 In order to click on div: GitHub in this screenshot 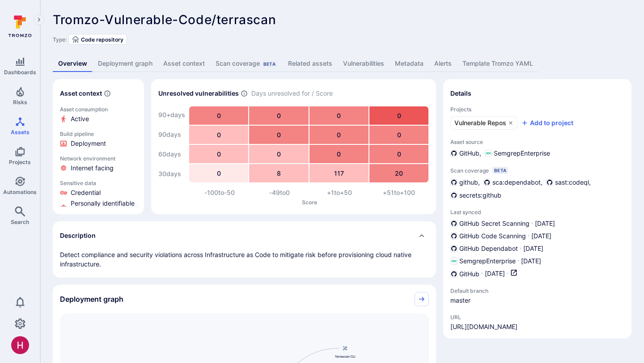, I will do `click(465, 153)`.